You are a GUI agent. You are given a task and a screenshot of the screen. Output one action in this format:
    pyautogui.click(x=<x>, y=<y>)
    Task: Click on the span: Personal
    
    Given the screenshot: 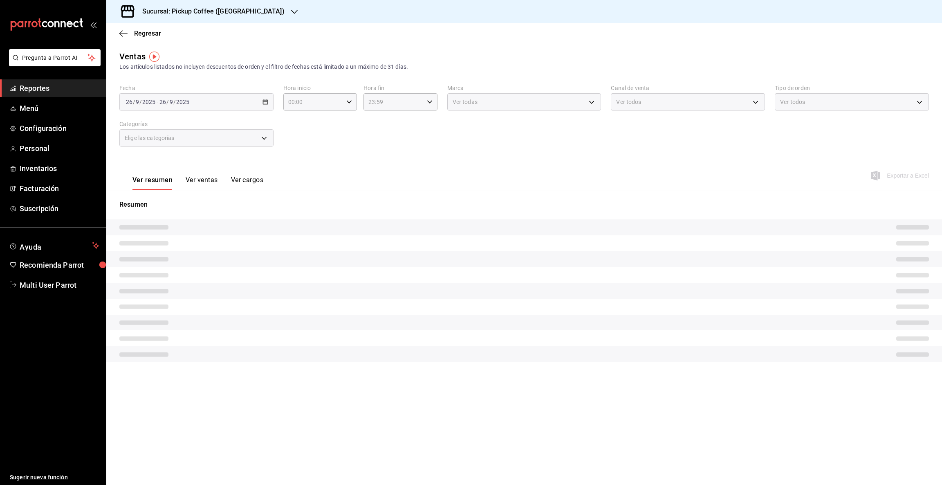 What is the action you would take?
    pyautogui.click(x=59, y=148)
    